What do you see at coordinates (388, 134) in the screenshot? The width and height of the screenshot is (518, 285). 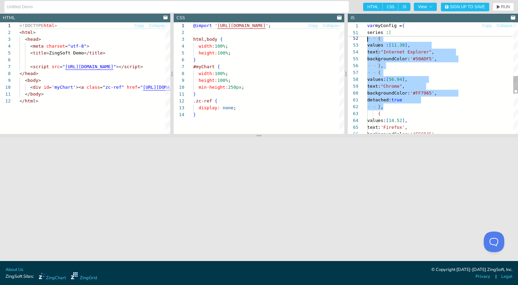 I see `span: backgroundColor:` at bounding box center [388, 134].